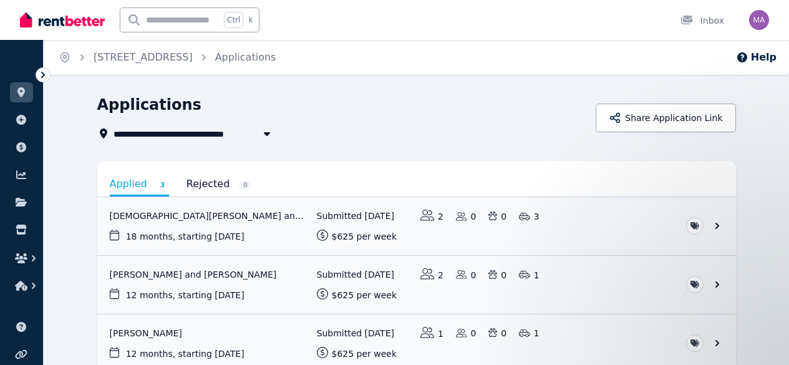 Image resolution: width=789 pixels, height=365 pixels. I want to click on img: Matthew, so click(759, 20).